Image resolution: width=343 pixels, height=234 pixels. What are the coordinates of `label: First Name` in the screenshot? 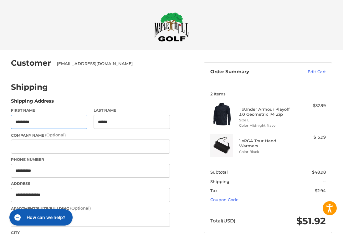 It's located at (49, 110).